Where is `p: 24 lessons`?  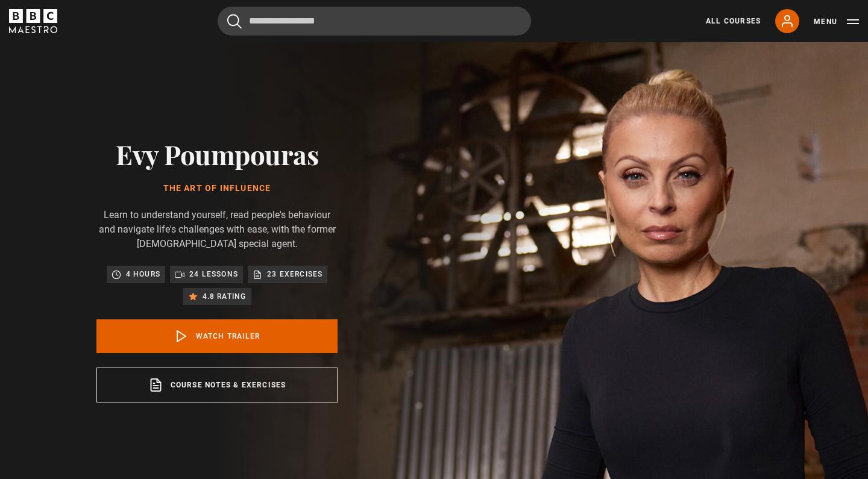
p: 24 lessons is located at coordinates (213, 274).